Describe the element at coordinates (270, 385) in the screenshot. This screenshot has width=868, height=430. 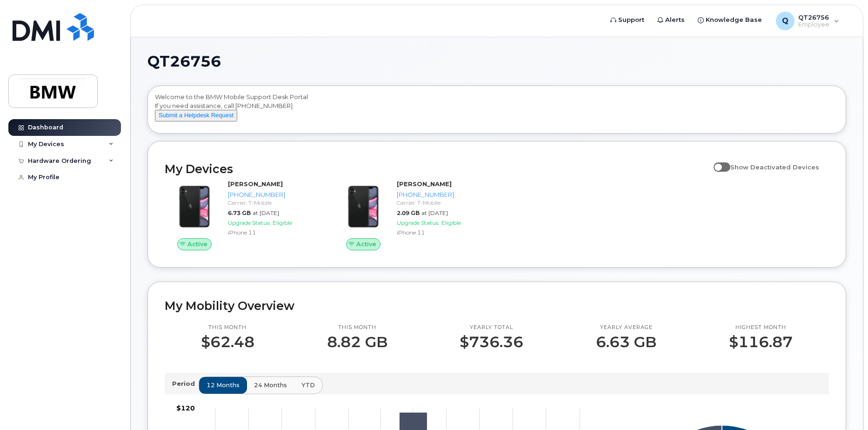
I see `span: 24 months` at that location.